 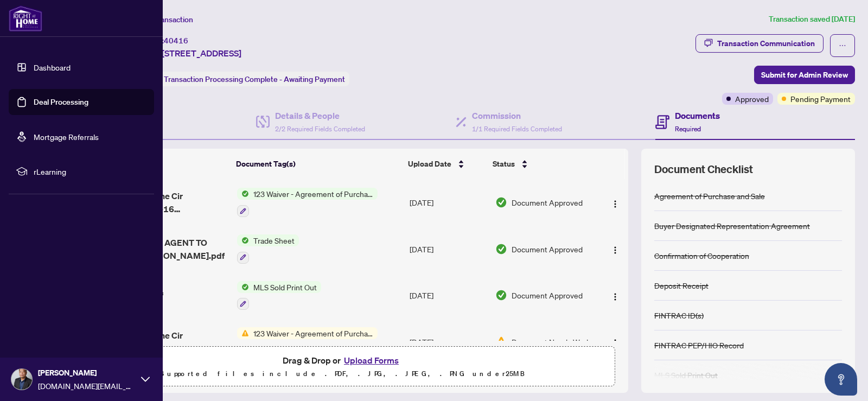 What do you see at coordinates (518, 128) in the screenshot?
I see `span: 1/1 Required Fields Completed` at bounding box center [518, 128].